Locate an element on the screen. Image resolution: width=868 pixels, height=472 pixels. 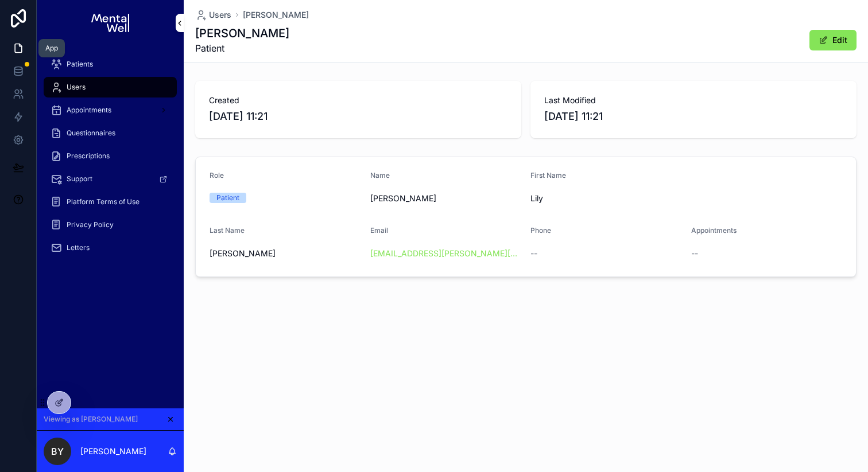
button: Edit is located at coordinates (833, 40).